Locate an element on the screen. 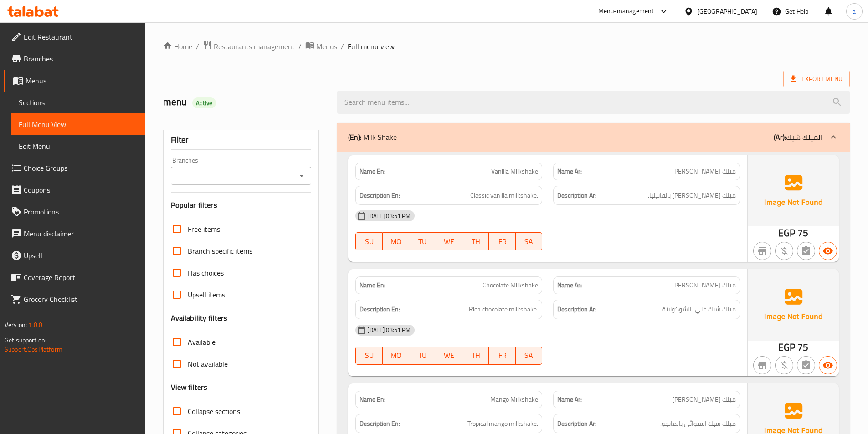 This screenshot has height=434, width=868. span: Branches is located at coordinates (81, 58).